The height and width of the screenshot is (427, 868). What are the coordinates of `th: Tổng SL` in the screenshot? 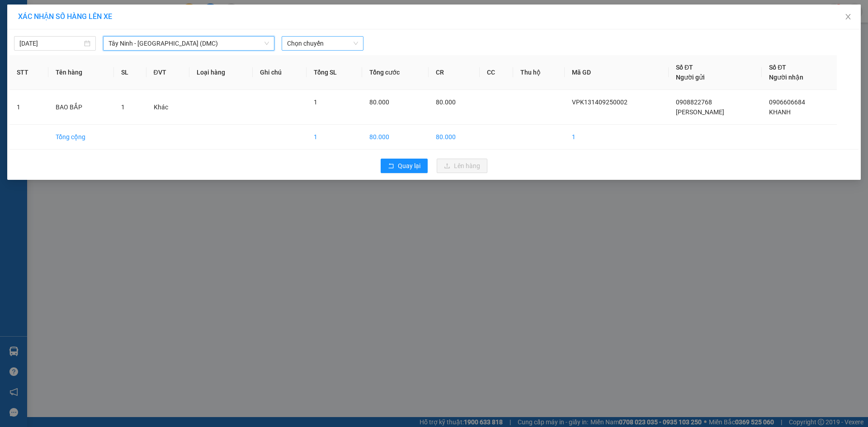 It's located at (334, 73).